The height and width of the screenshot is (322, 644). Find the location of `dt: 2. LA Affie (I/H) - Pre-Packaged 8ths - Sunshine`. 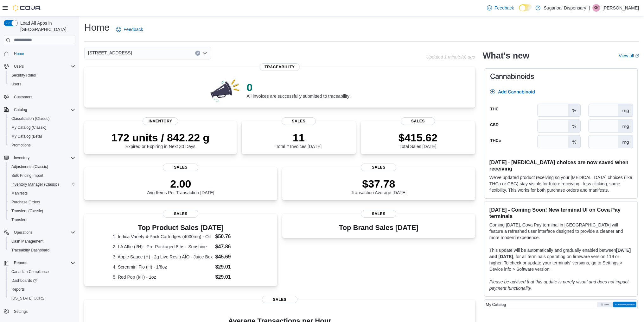

dt: 2. LA Affie (I/H) - Pre-Packaged 8ths - Sunshine is located at coordinates (162, 247).